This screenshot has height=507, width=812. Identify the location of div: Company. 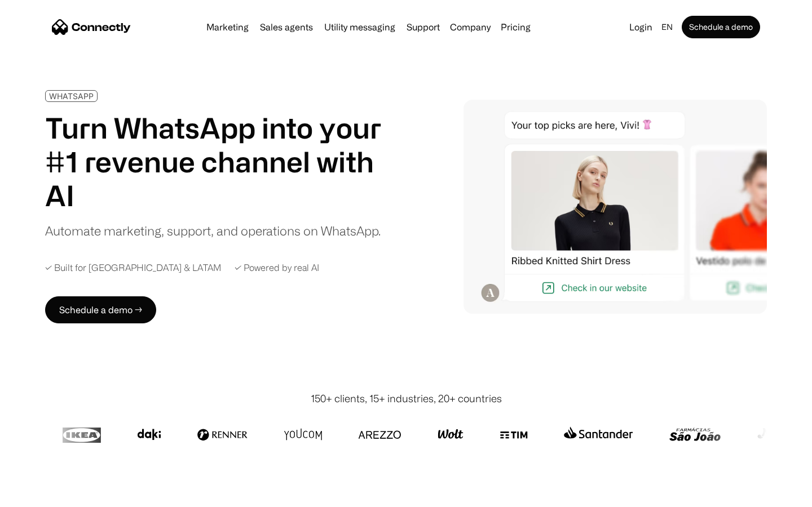
(470, 27).